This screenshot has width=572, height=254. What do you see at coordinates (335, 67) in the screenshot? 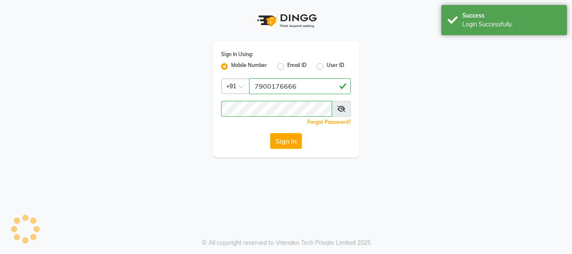
I see `label: User ID` at bounding box center [335, 67].